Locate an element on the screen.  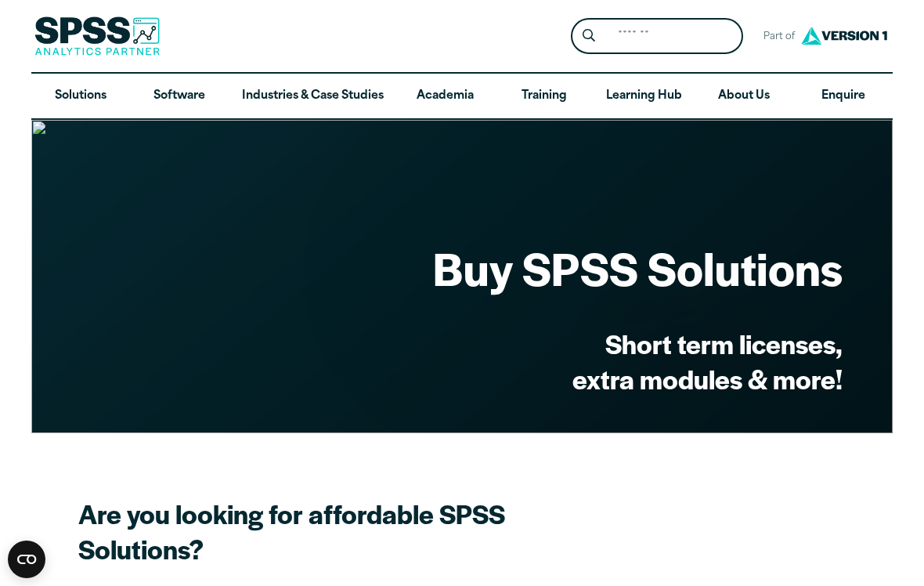
a: Learning Hub is located at coordinates (644, 97).